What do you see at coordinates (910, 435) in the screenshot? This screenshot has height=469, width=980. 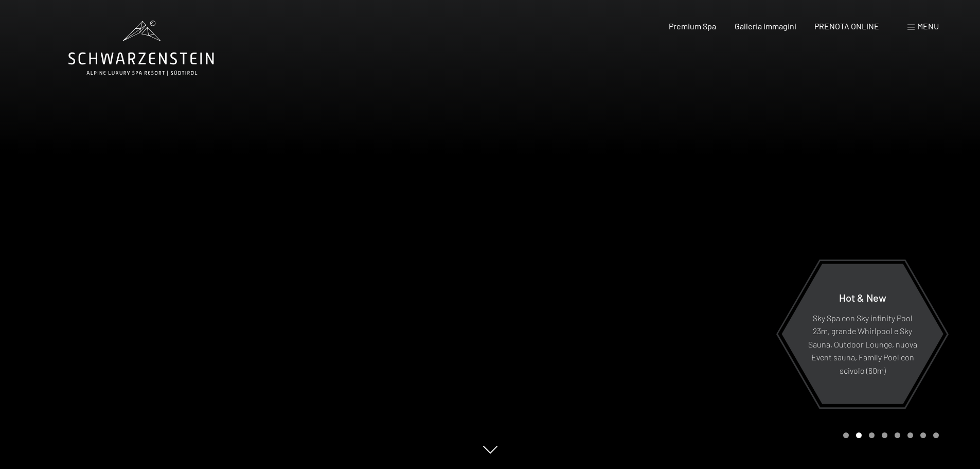 I see `div: Carousel Page 6` at bounding box center [910, 435].